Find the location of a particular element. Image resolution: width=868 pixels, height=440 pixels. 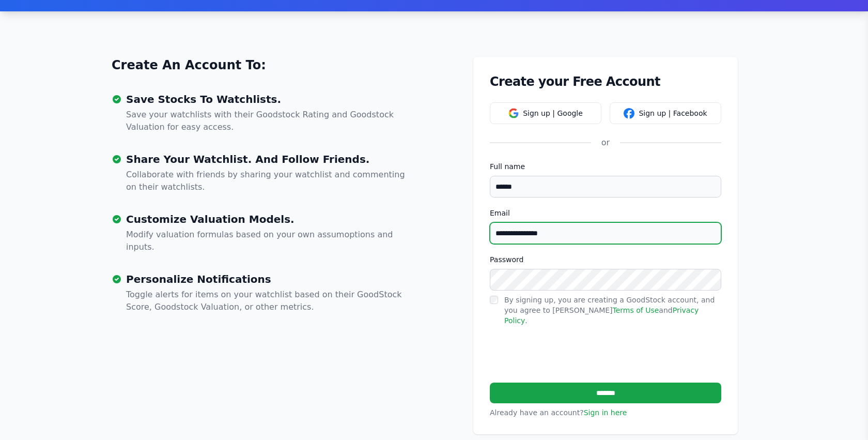

h3: Customize Valuation Models. is located at coordinates (270, 219).